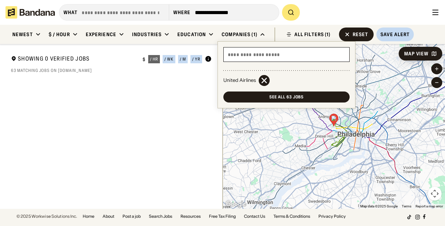 The width and height of the screenshot is (445, 226). Describe the element at coordinates (74, 59) in the screenshot. I see `div: Showing 0 Verified Jobs` at that location.